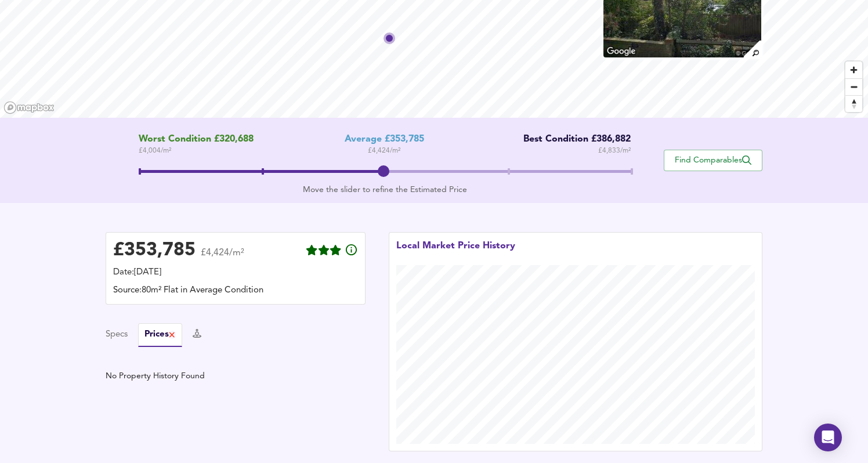 The height and width of the screenshot is (463, 868). Describe the element at coordinates (236, 291) in the screenshot. I see `div: Source: 80m² Flat in Average Condition` at that location.